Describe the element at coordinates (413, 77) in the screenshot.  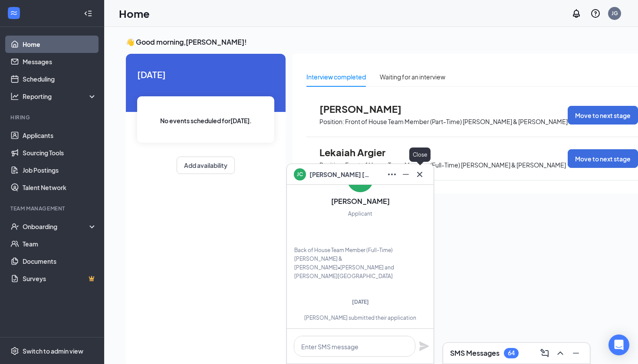
I see `div: Waiting for an interview` at that location.